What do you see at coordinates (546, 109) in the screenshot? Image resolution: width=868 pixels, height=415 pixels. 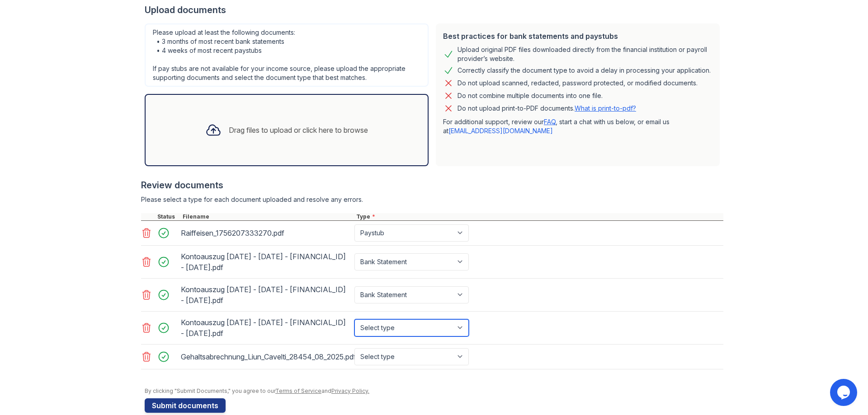 I see `p: Do not upload print-to-PDF documents.` at bounding box center [546, 109].